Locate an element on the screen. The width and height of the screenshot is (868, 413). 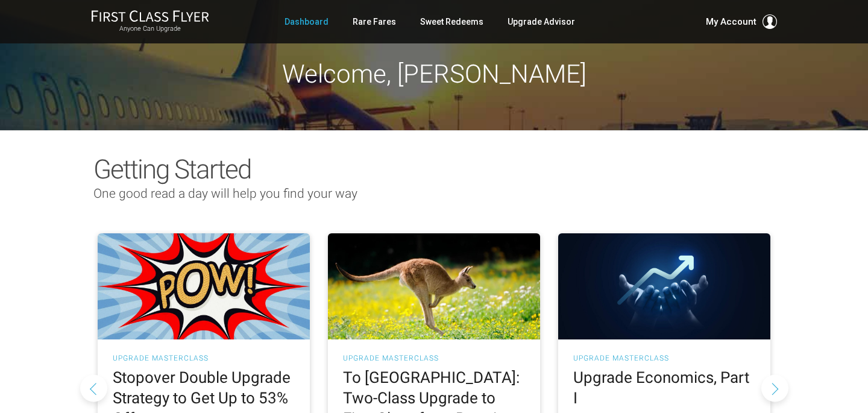
img: First Class Flyer is located at coordinates (150, 16).